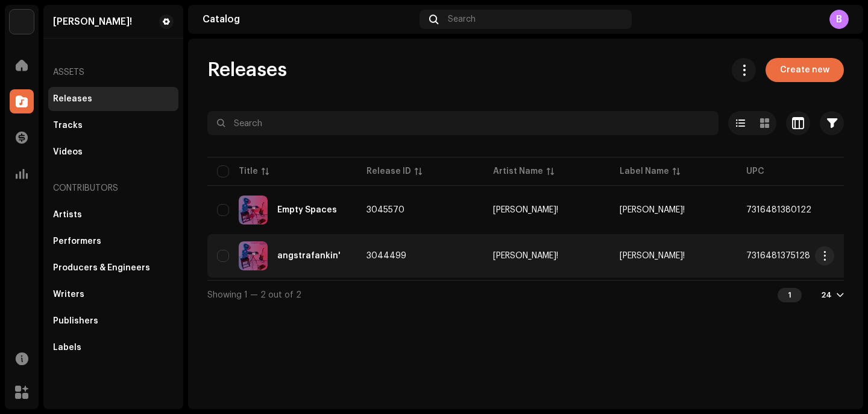  I want to click on re-a-nav-header: Contributors, so click(113, 188).